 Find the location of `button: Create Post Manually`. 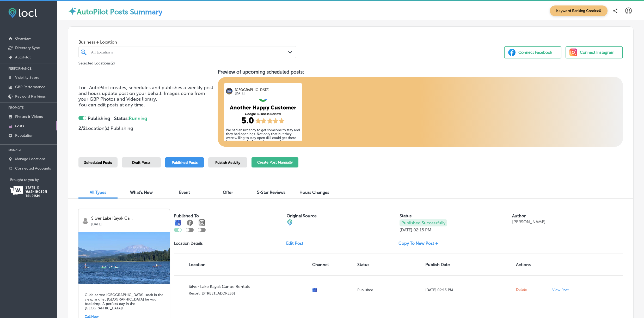

button: Create Post Manually is located at coordinates (275, 162).